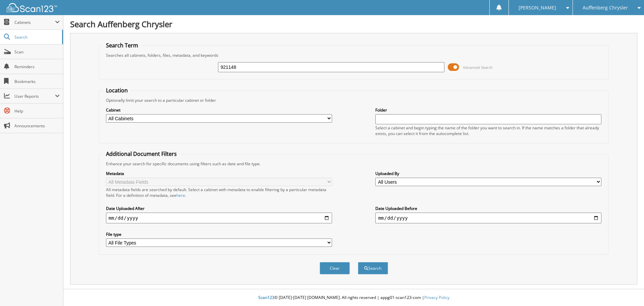  Describe the element at coordinates (122, 46) in the screenshot. I see `legend: Search Term` at that location.